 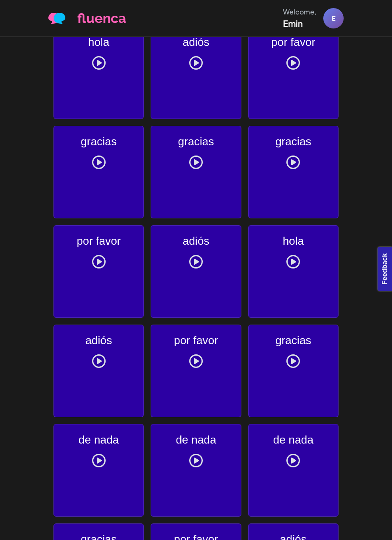 What do you see at coordinates (300, 12) in the screenshot?
I see `div: Welcome,` at bounding box center [300, 12].